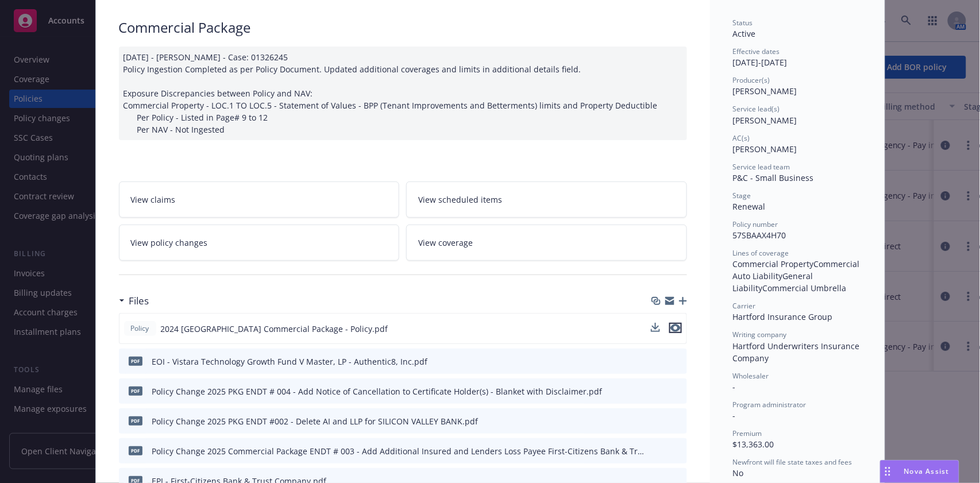 Image resolution: width=980 pixels, height=483 pixels. Describe the element at coordinates (259, 200) in the screenshot. I see `a: View claims` at that location.